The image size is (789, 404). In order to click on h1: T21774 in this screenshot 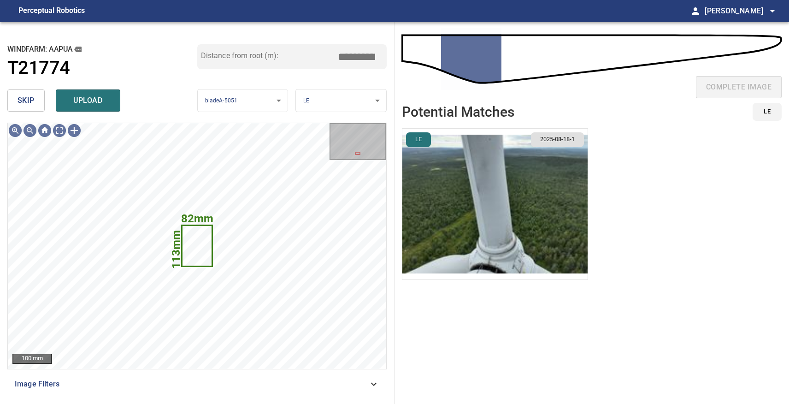, I will do `click(38, 68)`.